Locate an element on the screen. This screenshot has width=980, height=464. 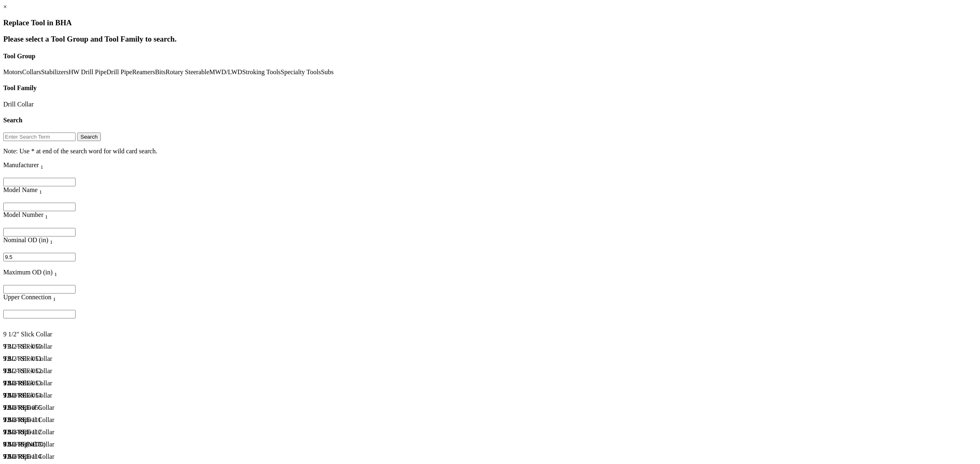
div: Manufacturer Sort None is located at coordinates (57, 166).